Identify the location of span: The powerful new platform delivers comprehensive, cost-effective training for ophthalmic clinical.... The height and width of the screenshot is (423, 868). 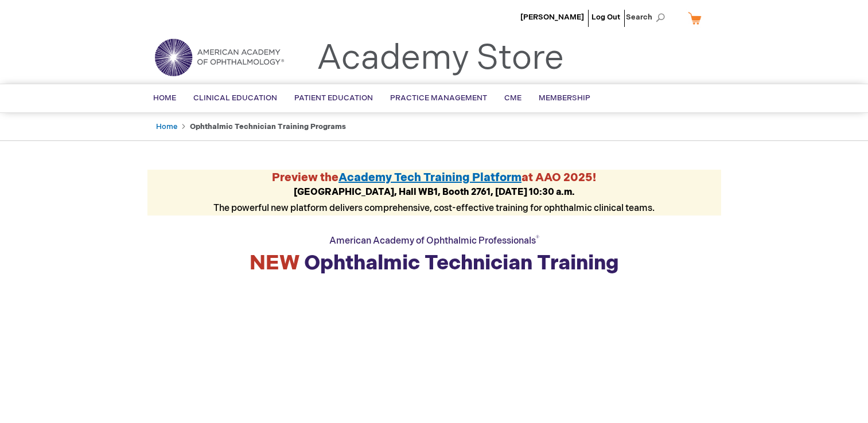
(434, 200).